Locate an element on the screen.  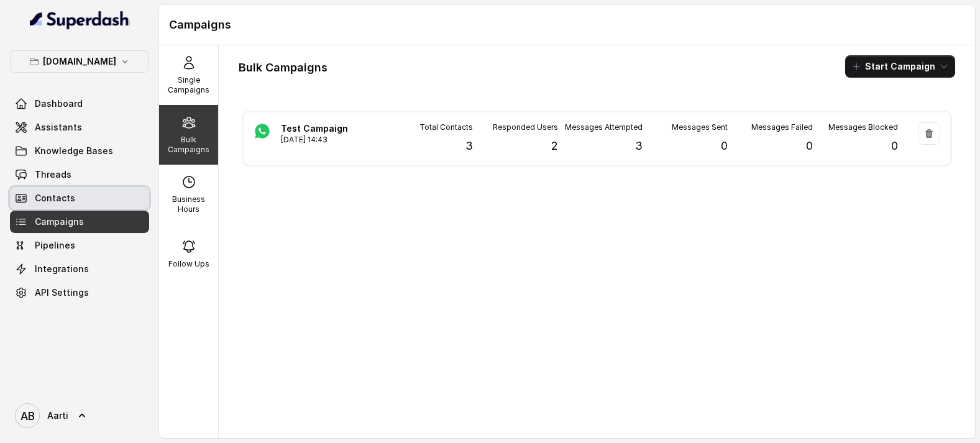
span: Knowledge Bases is located at coordinates (74, 151).